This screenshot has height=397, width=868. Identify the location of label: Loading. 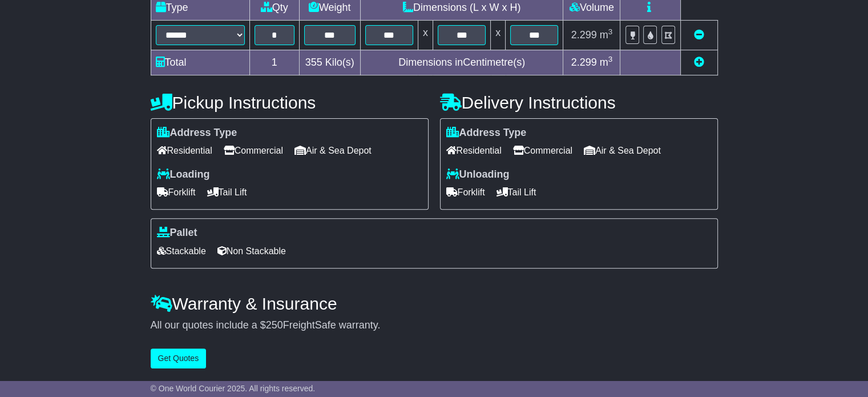
(184, 175).